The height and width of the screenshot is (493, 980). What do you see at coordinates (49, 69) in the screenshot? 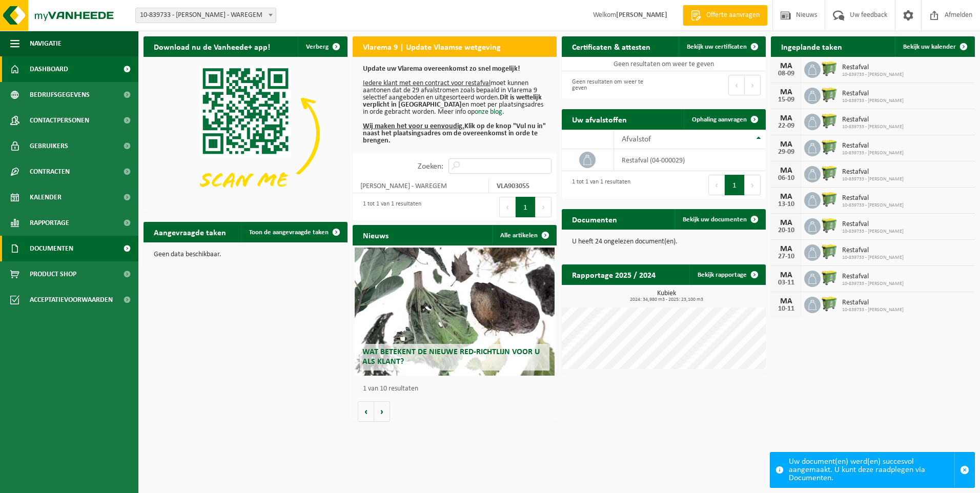
I see `span: Dashboard` at bounding box center [49, 69].